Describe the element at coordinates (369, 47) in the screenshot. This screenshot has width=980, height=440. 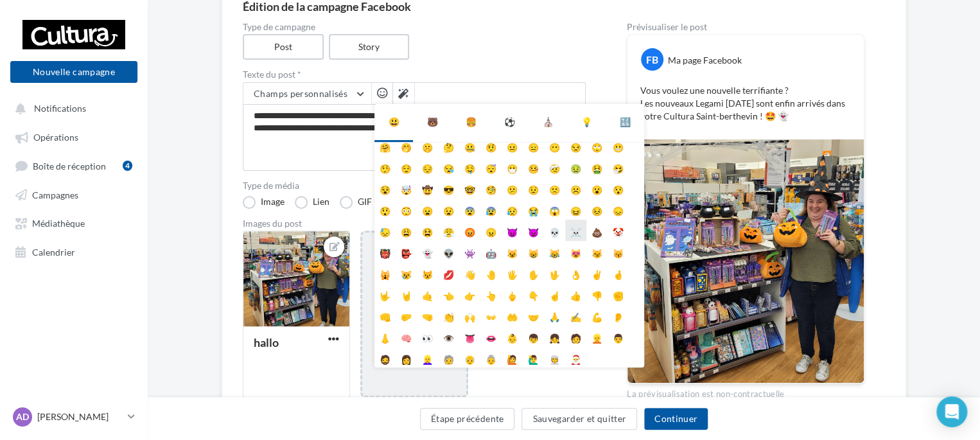
I see `label: Story` at that location.